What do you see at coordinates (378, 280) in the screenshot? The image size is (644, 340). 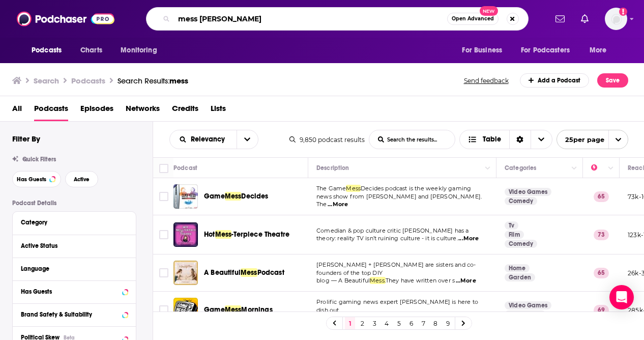 I see `span: Mess.` at bounding box center [378, 280].